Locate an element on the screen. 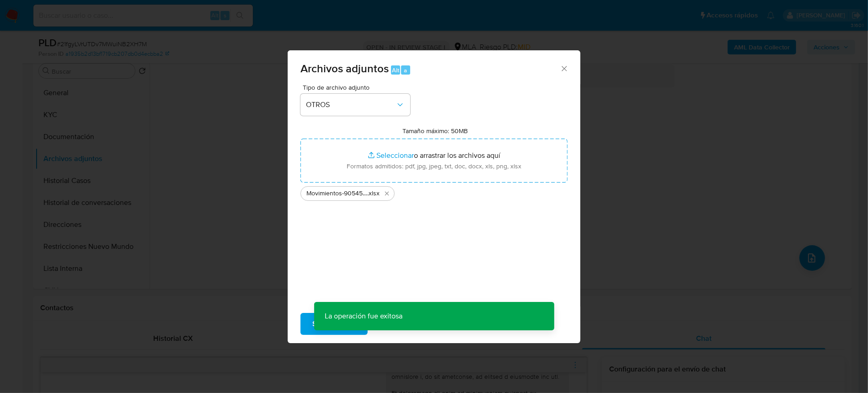  button: Eliminar Movimientos-90545225.xlsx is located at coordinates (387, 194).